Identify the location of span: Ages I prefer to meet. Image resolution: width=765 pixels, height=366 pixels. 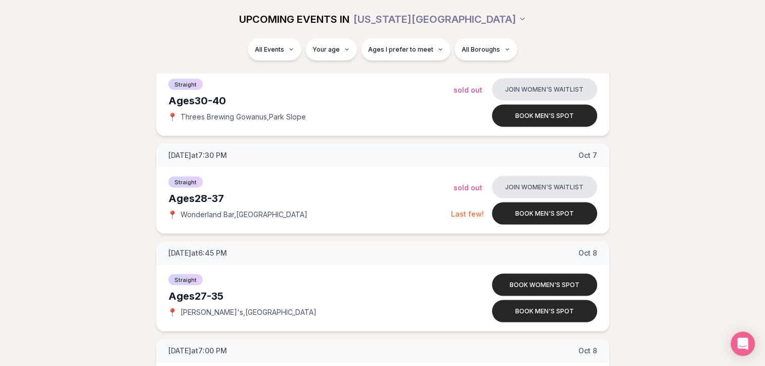
(401, 50).